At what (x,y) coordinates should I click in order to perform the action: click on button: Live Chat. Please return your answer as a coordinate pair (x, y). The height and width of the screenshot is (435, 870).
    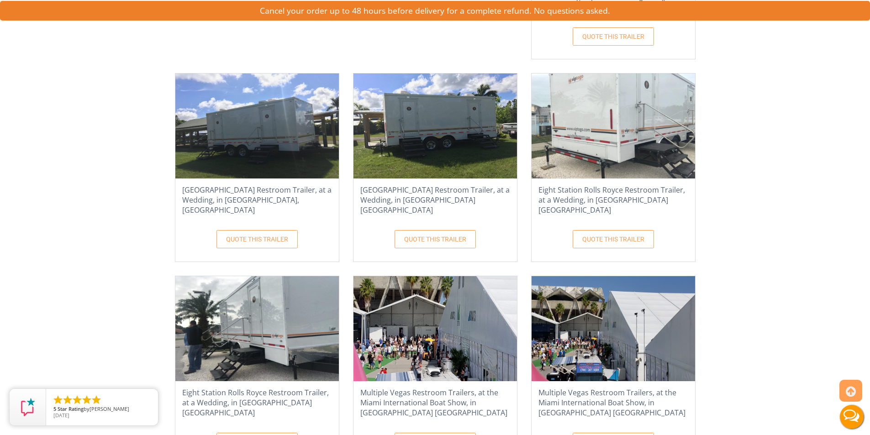
    Looking at the image, I should click on (852, 417).